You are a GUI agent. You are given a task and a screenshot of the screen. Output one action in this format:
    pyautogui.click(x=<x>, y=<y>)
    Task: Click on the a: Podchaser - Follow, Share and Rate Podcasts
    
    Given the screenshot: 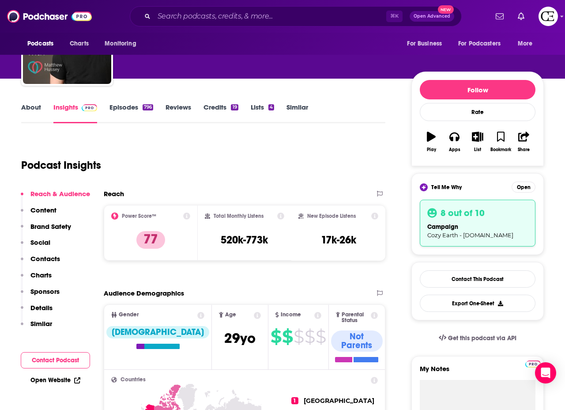 What is the action you would take?
    pyautogui.click(x=49, y=16)
    